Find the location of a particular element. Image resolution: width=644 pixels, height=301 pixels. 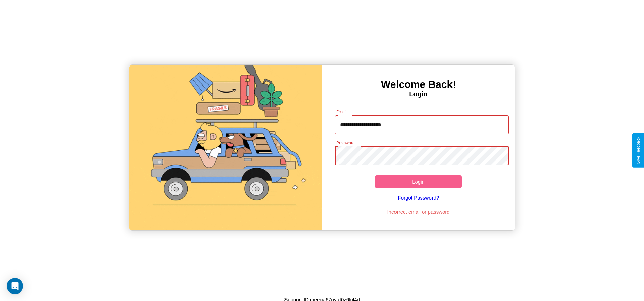

a: Forgot Password? is located at coordinates (418, 197).